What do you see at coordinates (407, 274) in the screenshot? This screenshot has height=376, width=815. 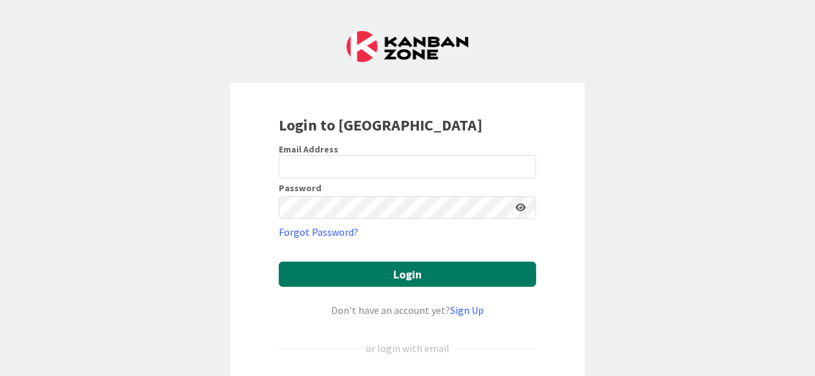 I see `button: Login` at bounding box center [407, 274].